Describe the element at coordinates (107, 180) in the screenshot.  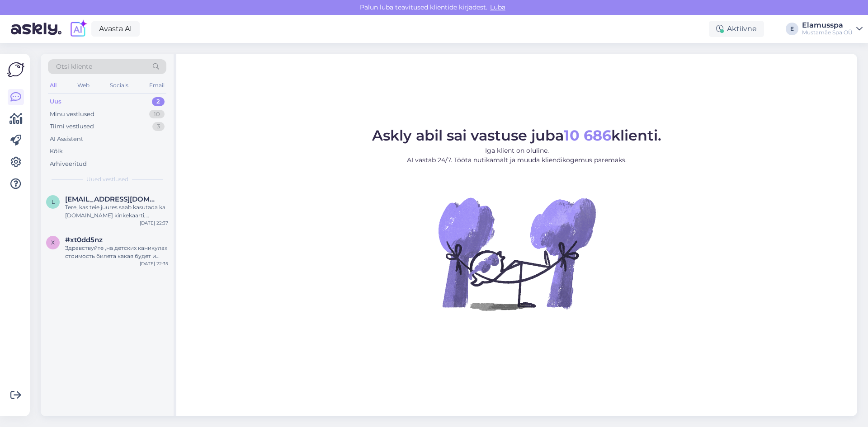
I see `span: Uued vestlused` at that location.